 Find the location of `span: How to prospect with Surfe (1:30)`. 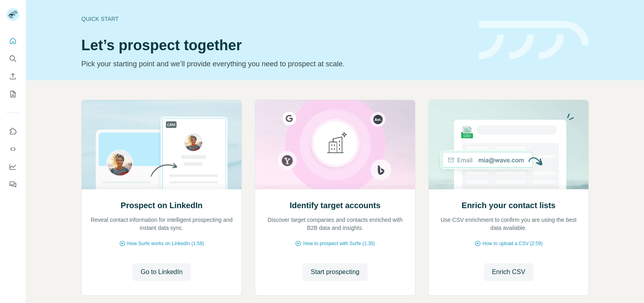

span: How to prospect with Surfe (1:30) is located at coordinates (339, 244).